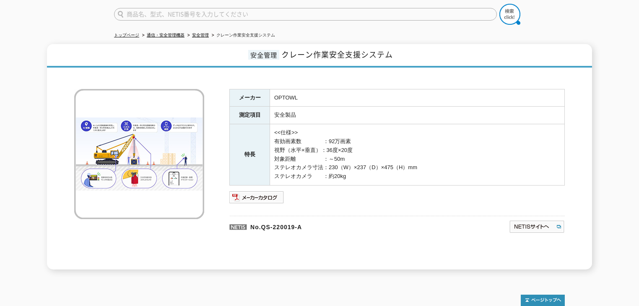 This screenshot has width=639, height=306. Describe the element at coordinates (536, 226) in the screenshot. I see `img: NETISサイトへ` at that location.